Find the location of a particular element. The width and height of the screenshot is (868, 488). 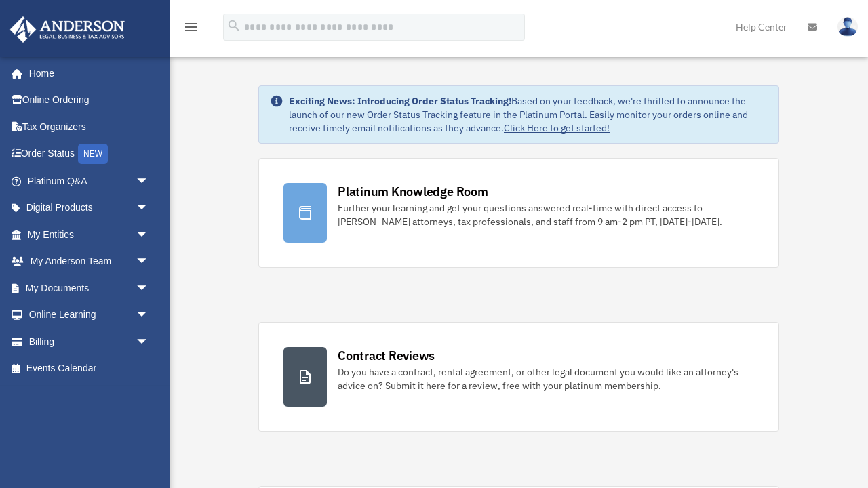

a: Platinum Q&Aarrow_drop_down is located at coordinates (90, 181).